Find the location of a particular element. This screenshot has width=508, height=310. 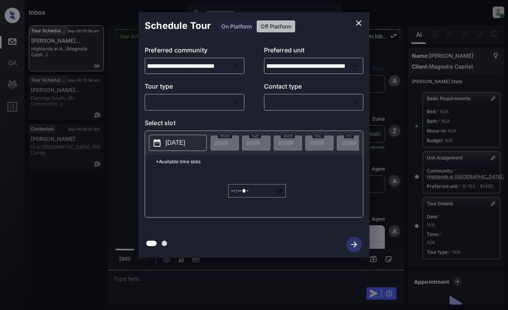

p: Preferred unit is located at coordinates (313, 52).